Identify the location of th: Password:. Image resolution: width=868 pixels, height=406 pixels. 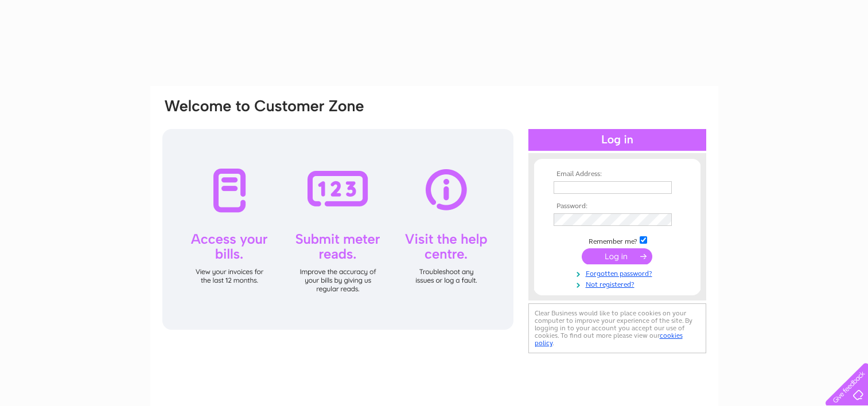
(617, 207).